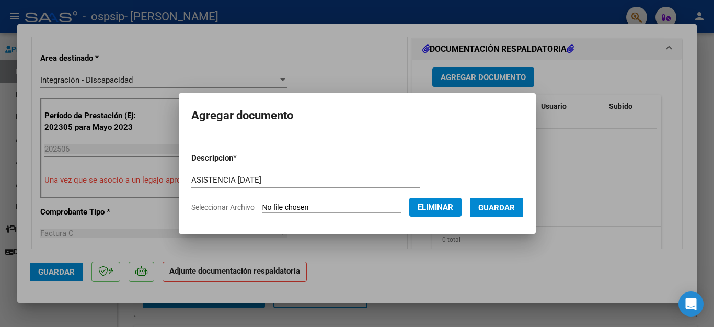 This screenshot has width=714, height=327. What do you see at coordinates (241, 158) in the screenshot?
I see `p: Descripcion` at bounding box center [241, 158].